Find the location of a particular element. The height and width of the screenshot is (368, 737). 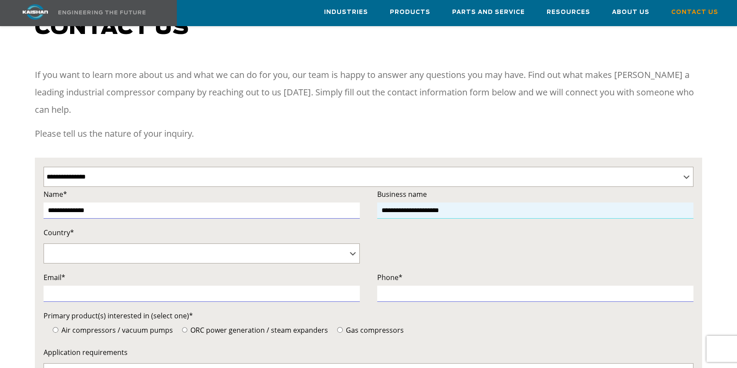

span: Air compressors / vacuum pumps is located at coordinates (116, 330).